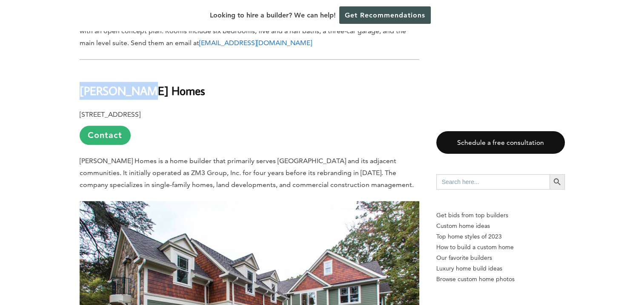 This screenshot has width=644, height=305. I want to click on svg: Search, so click(557, 182).